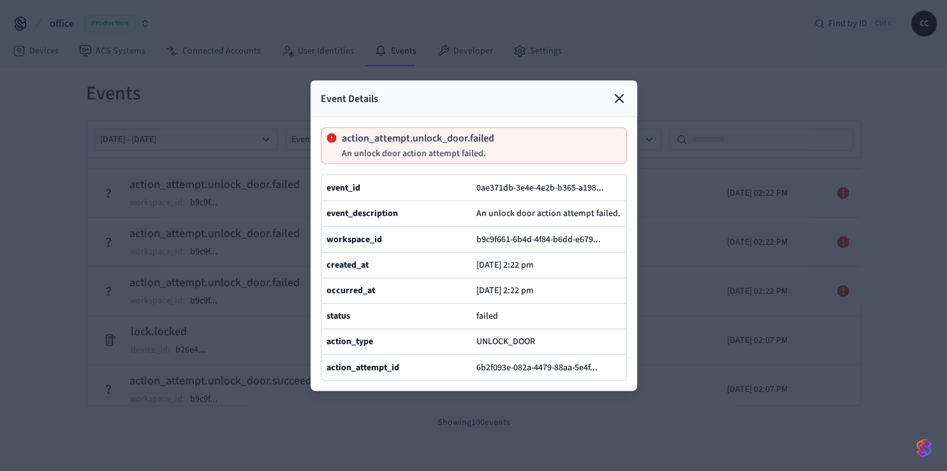 This screenshot has width=947, height=471. Describe the element at coordinates (418, 153) in the screenshot. I see `p: An unlock door action attempt failed.` at that location.